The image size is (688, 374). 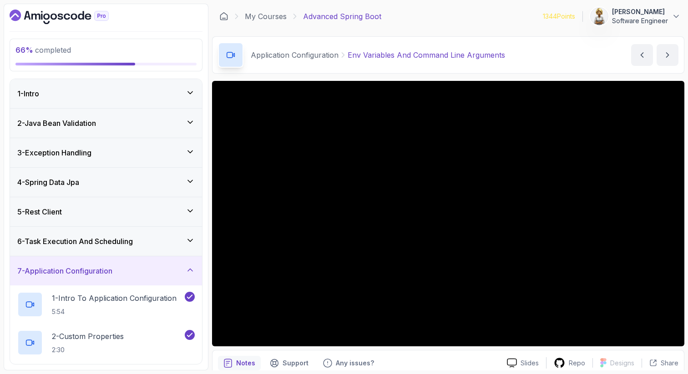 I want to click on button: next content, so click(x=667, y=55).